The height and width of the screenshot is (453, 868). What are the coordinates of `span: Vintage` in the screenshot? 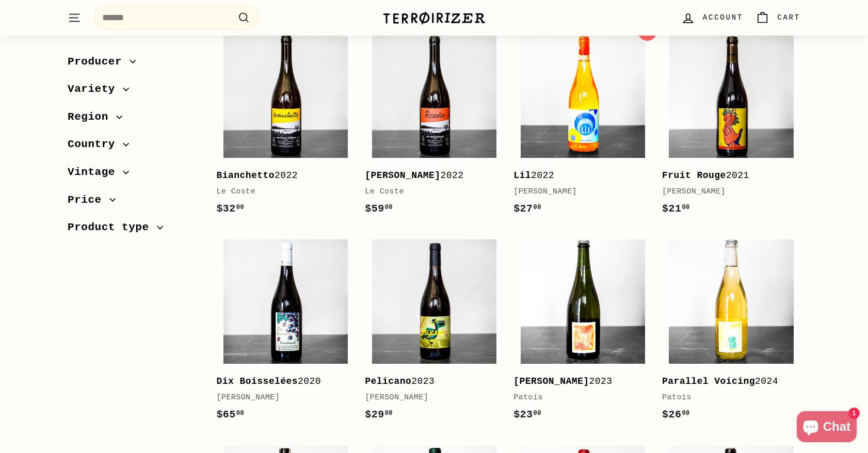 It's located at (95, 172).